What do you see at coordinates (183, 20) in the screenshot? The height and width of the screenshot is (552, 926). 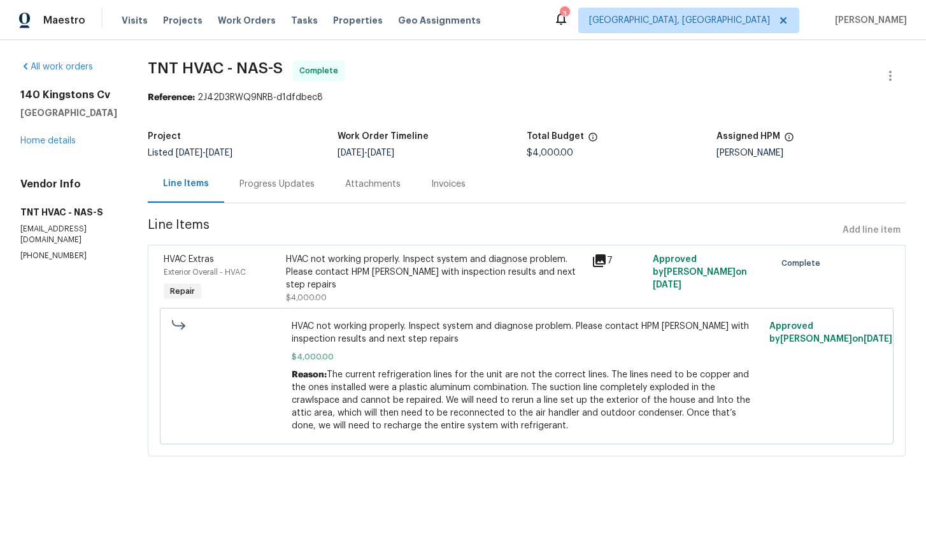 I see `span: Projects` at bounding box center [183, 20].